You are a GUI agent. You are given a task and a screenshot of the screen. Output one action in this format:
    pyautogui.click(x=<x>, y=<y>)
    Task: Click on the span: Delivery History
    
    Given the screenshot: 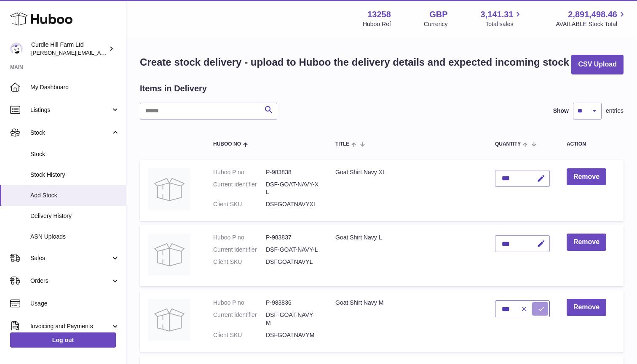 What is the action you would take?
    pyautogui.click(x=75, y=216)
    